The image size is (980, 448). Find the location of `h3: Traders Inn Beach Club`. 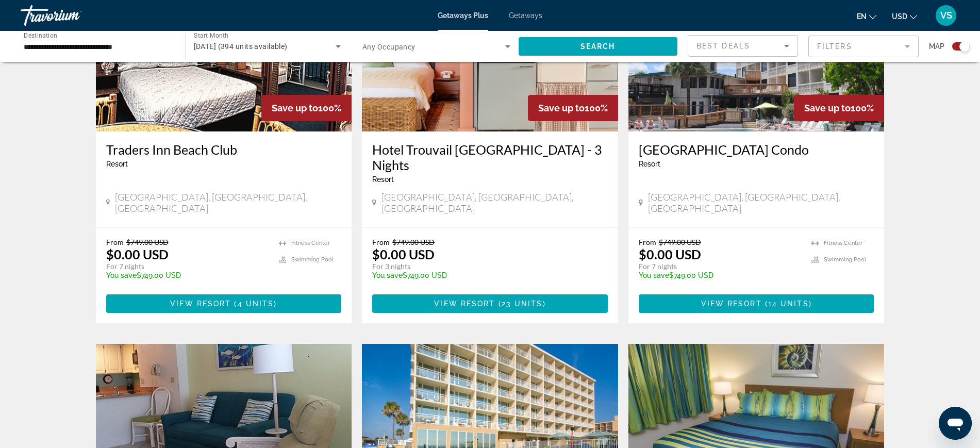

h3: Traders Inn Beach Club is located at coordinates (224, 150).